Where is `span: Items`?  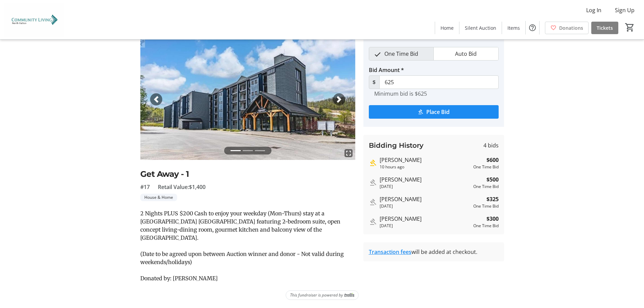 span: Items is located at coordinates (514, 28).